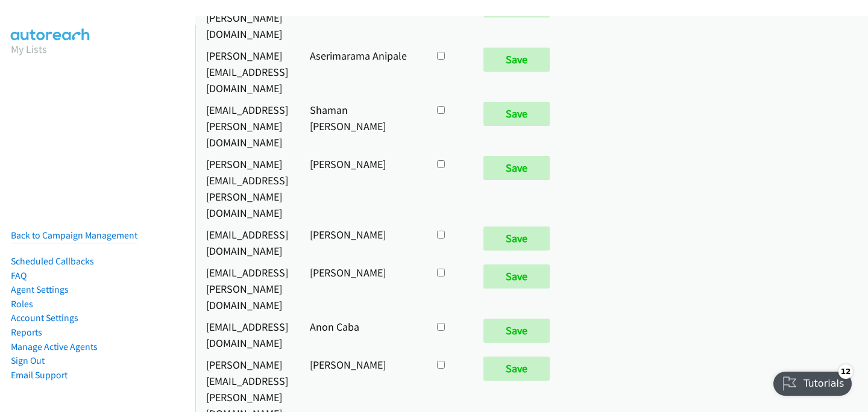 The image size is (868, 412). What do you see at coordinates (74, 235) in the screenshot?
I see `a: Back to Campaign Management` at bounding box center [74, 235].